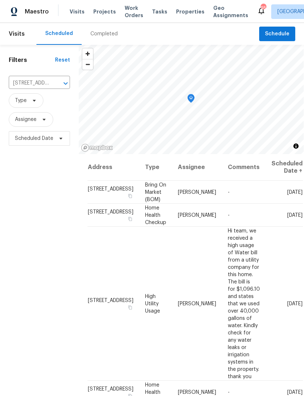  What do you see at coordinates (191, 99) in the screenshot?
I see `div: Map marker` at bounding box center [191, 99].